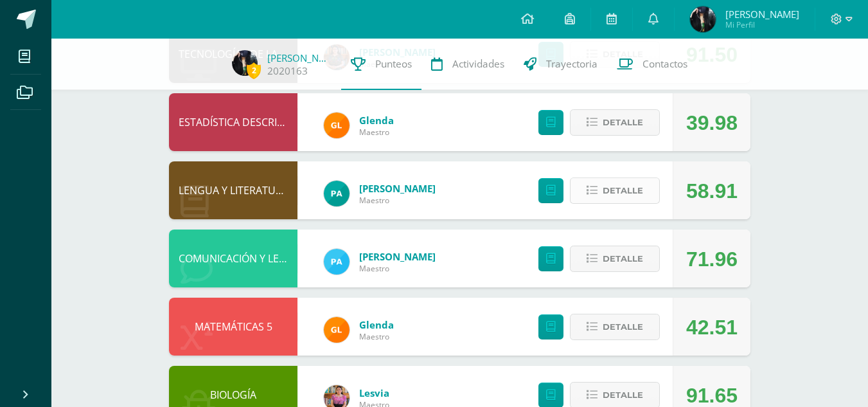 This screenshot has width=868, height=407. What do you see at coordinates (572, 64) in the screenshot?
I see `span: Trayectoria` at bounding box center [572, 64].